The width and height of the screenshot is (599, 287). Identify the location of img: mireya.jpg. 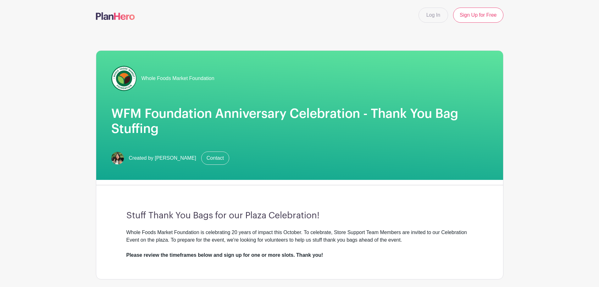
(118, 158).